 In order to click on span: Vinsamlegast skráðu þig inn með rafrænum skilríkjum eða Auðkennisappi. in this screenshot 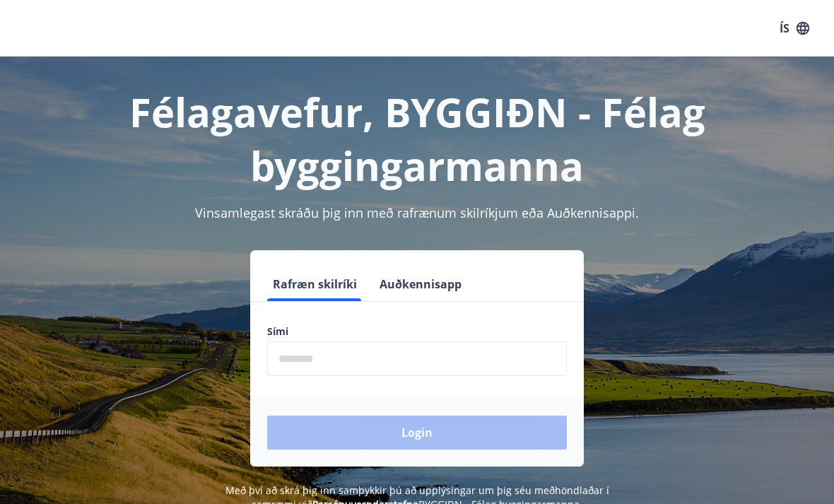, I will do `click(417, 212)`.